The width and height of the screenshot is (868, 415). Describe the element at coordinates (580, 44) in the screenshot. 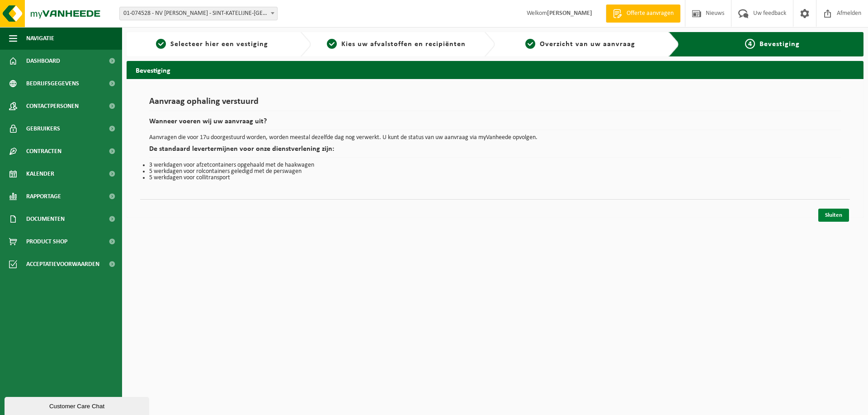

I see `a: 3Overzicht van uw aanvraag` at that location.